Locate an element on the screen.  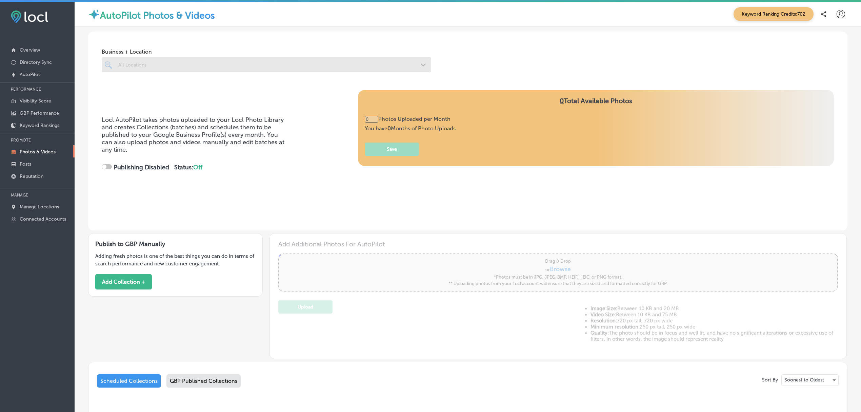
p: GBP Performance is located at coordinates (39, 113).